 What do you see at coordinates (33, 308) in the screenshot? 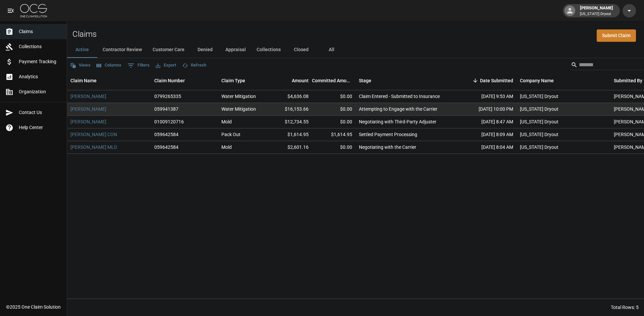
I see `div: © 2025 One Claim Solution` at bounding box center [33, 308].